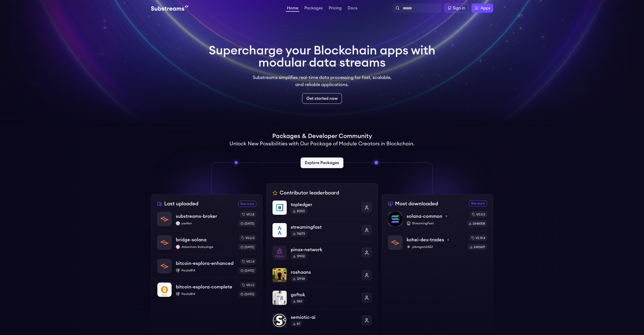 Image resolution: width=644 pixels, height=335 pixels. I want to click on p: solana-common, so click(424, 216).